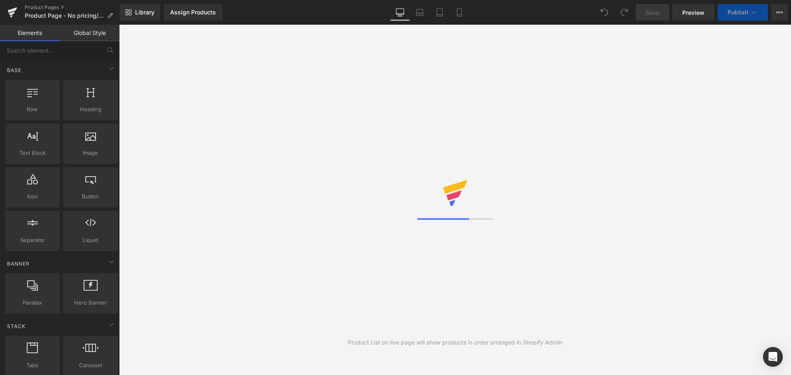 This screenshot has height=375, width=791. I want to click on span: Button, so click(90, 197).